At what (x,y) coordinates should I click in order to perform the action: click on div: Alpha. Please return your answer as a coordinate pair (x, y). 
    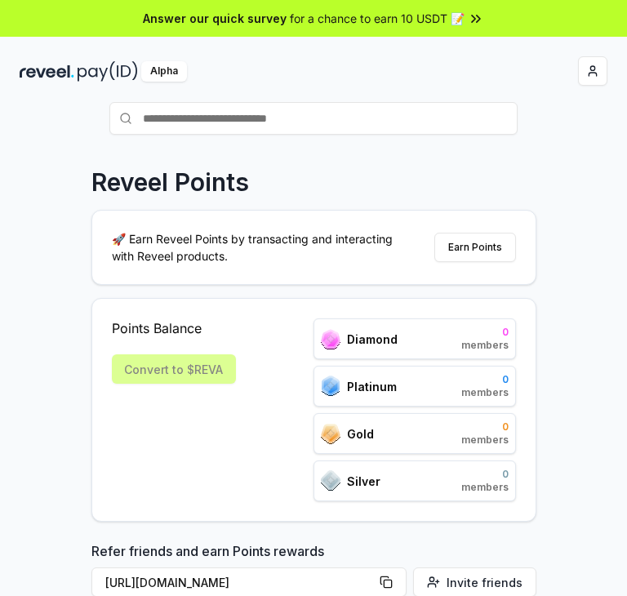
    Looking at the image, I should click on (164, 71).